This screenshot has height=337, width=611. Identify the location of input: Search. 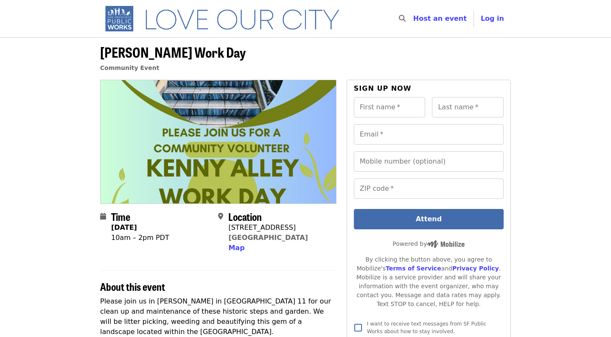
(414, 19).